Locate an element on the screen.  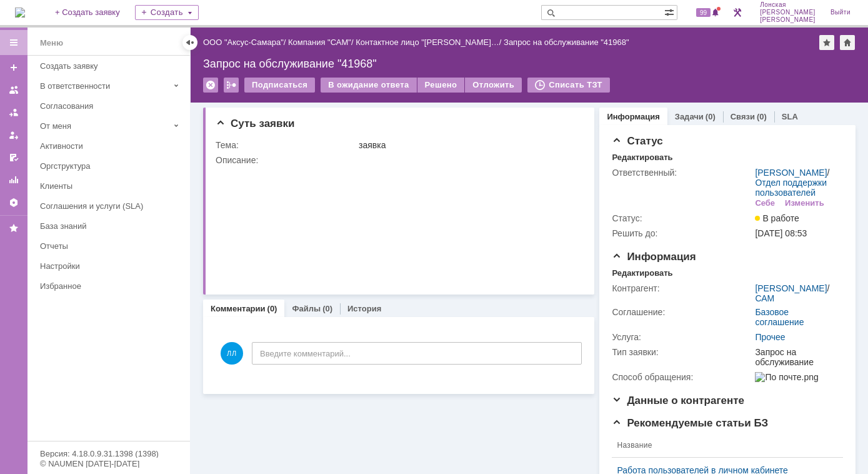
span: В работе is located at coordinates (777, 218).